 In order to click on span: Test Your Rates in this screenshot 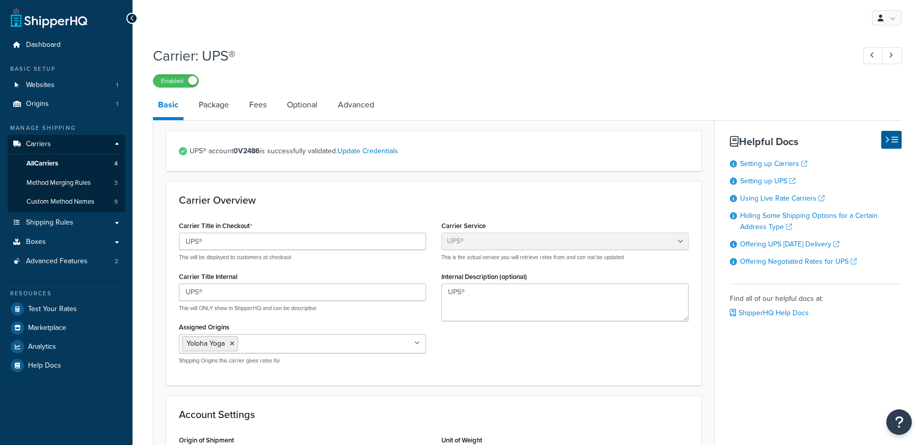, I will do `click(52, 309)`.